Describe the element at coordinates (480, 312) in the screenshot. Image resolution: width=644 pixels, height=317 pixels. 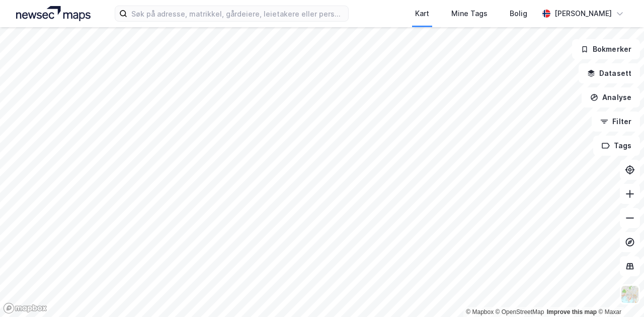
I see `a: Mapbox` at that location.